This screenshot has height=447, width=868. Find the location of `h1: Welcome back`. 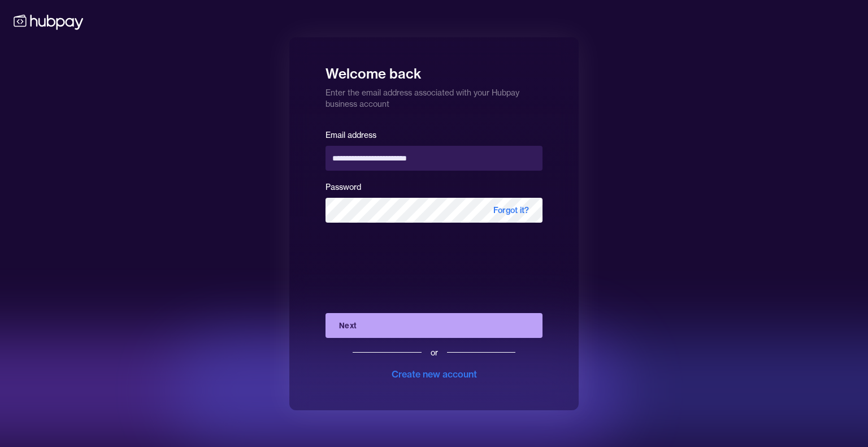

h1: Welcome back is located at coordinates (434, 70).